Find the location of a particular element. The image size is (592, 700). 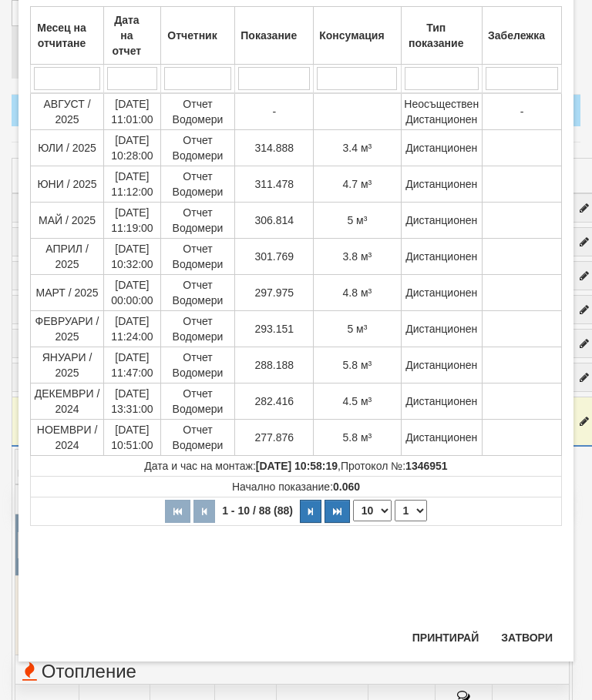

td: Неосъществен Дистанционен is located at coordinates (441, 112).